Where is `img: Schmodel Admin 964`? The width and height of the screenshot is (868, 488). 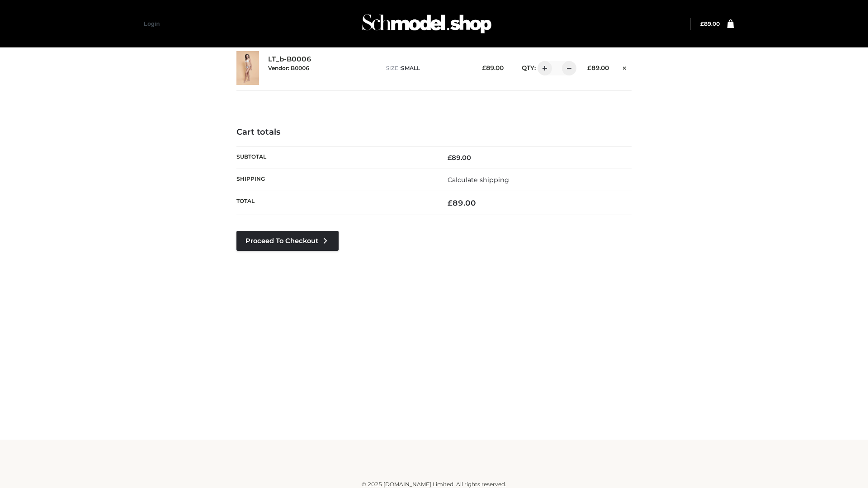 img: Schmodel Admin 964 is located at coordinates (427, 23).